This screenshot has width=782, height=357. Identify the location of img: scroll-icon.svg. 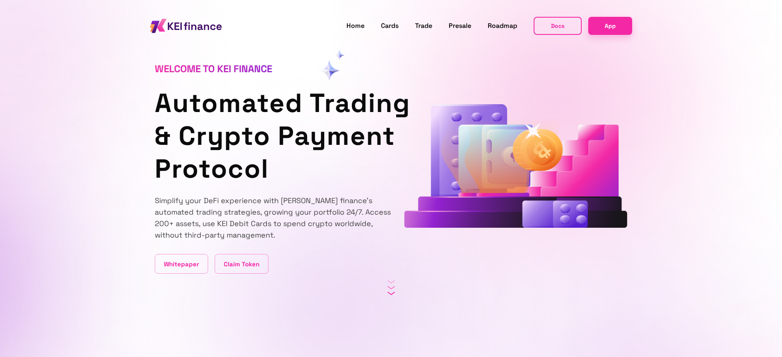
(391, 288).